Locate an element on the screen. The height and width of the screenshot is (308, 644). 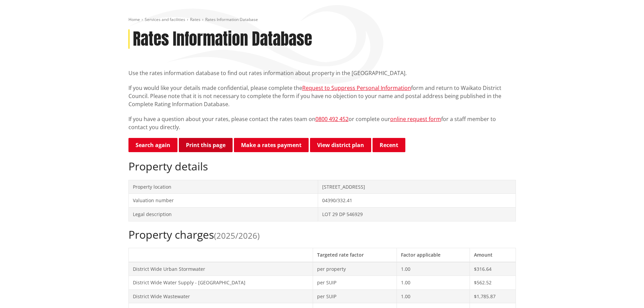
span: (2025/2026) is located at coordinates (236, 235).